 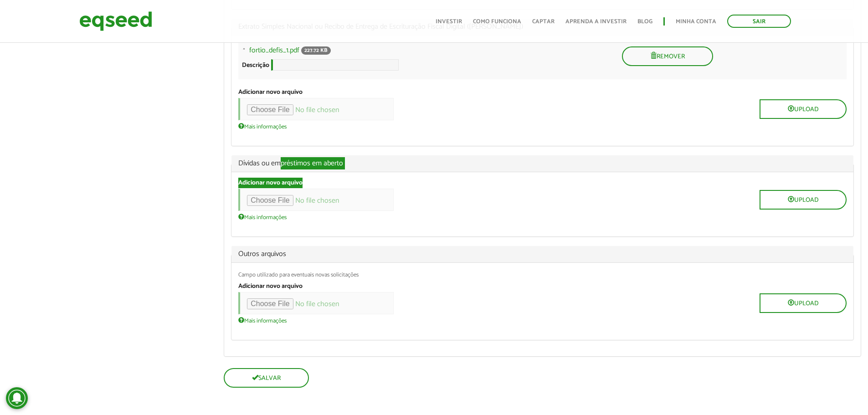 What do you see at coordinates (274, 51) in the screenshot?
I see `a: fortio_defis_1.pdf` at bounding box center [274, 51].